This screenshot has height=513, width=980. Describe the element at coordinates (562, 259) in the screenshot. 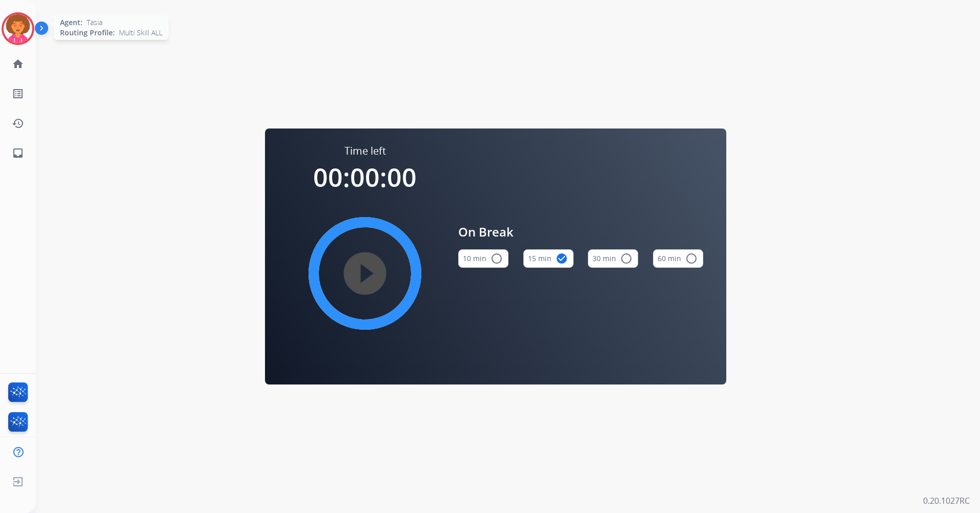

I see `mat-icon: check_circle` at that location.